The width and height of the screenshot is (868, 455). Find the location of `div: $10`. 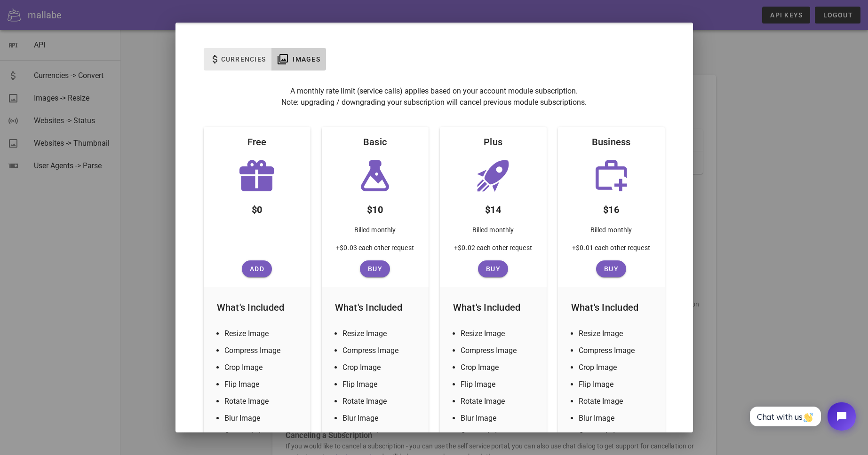

div: $10 is located at coordinates (375, 208).